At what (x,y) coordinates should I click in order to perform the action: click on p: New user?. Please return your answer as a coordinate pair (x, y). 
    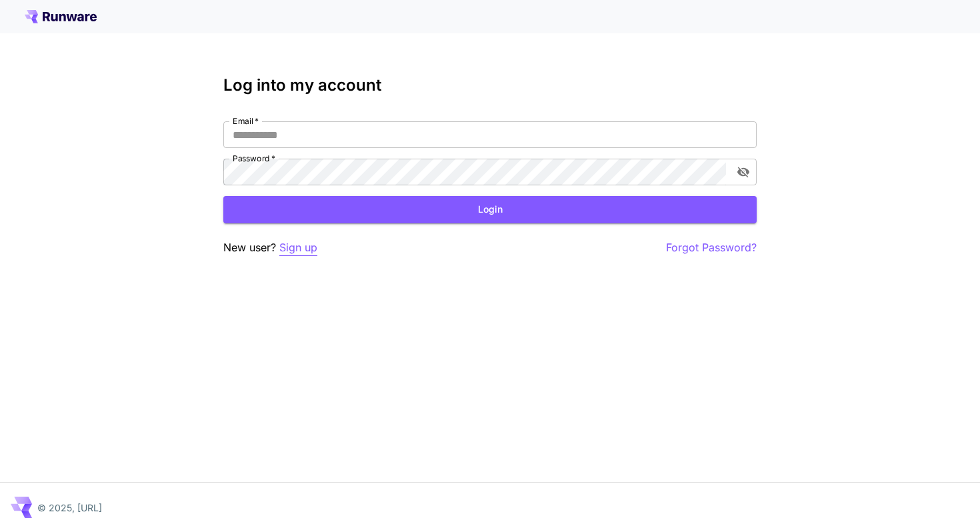
    Looking at the image, I should click on (270, 247).